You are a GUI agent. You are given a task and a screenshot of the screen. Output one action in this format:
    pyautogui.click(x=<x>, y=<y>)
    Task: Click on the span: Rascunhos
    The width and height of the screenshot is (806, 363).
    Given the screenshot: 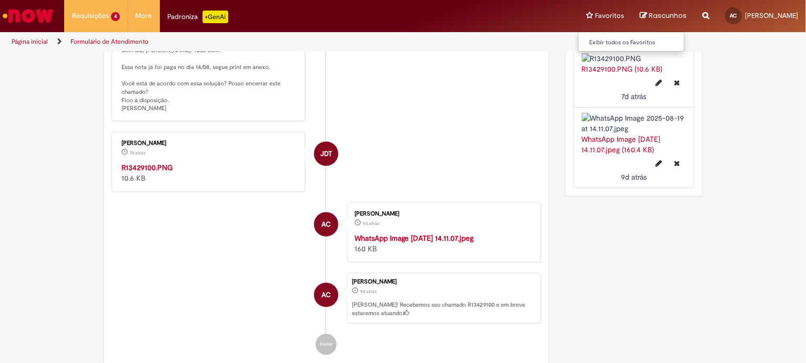 What is the action you would take?
    pyautogui.click(x=668, y=15)
    